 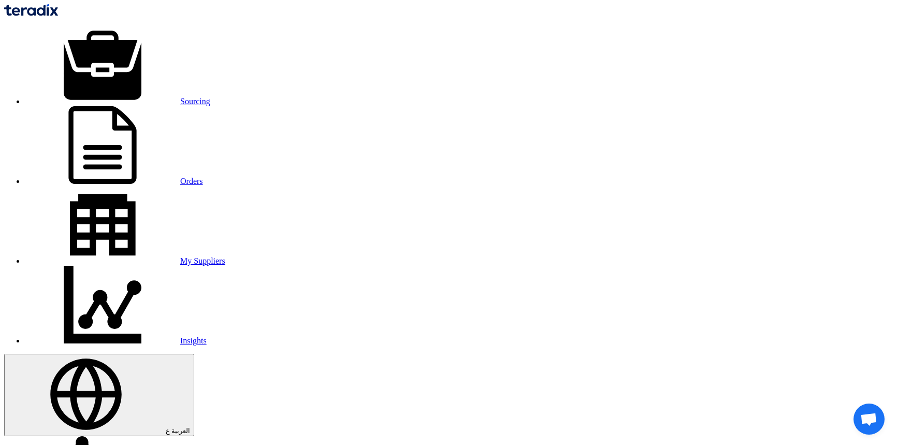 What do you see at coordinates (168, 430) in the screenshot?
I see `span: ع` at bounding box center [168, 430].